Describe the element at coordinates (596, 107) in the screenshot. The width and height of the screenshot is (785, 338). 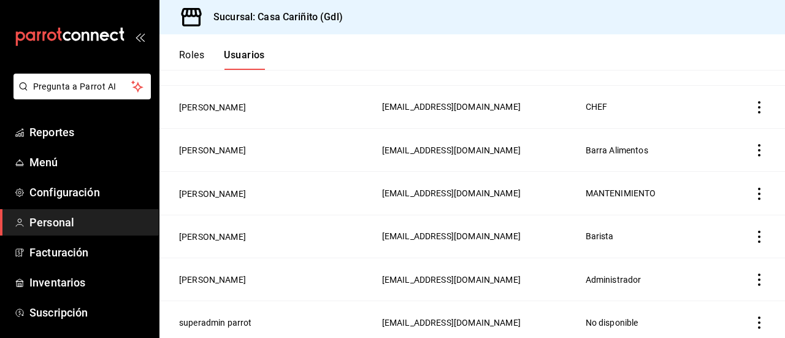
I see `span: CHEF` at that location.